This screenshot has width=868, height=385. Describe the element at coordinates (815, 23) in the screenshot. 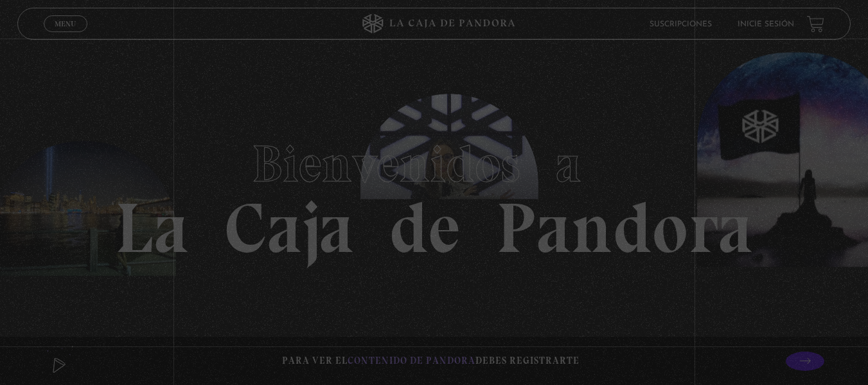

I see `a: View your shopping cart` at that location.